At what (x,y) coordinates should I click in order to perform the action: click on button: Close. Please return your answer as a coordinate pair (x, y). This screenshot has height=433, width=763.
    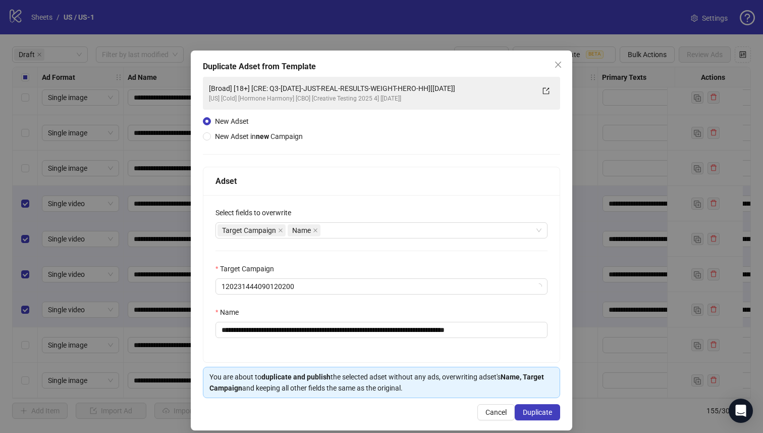
    Looking at the image, I should click on (558, 65).